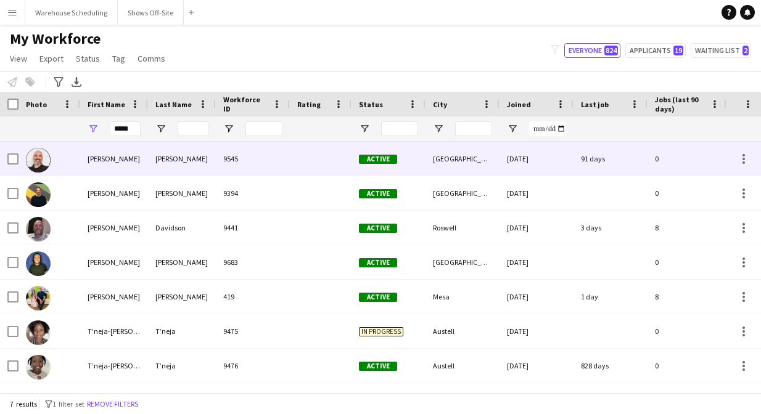 This screenshot has height=414, width=761. Describe the element at coordinates (680, 104) in the screenshot. I see `span: Jobs (last 90 days)` at that location.